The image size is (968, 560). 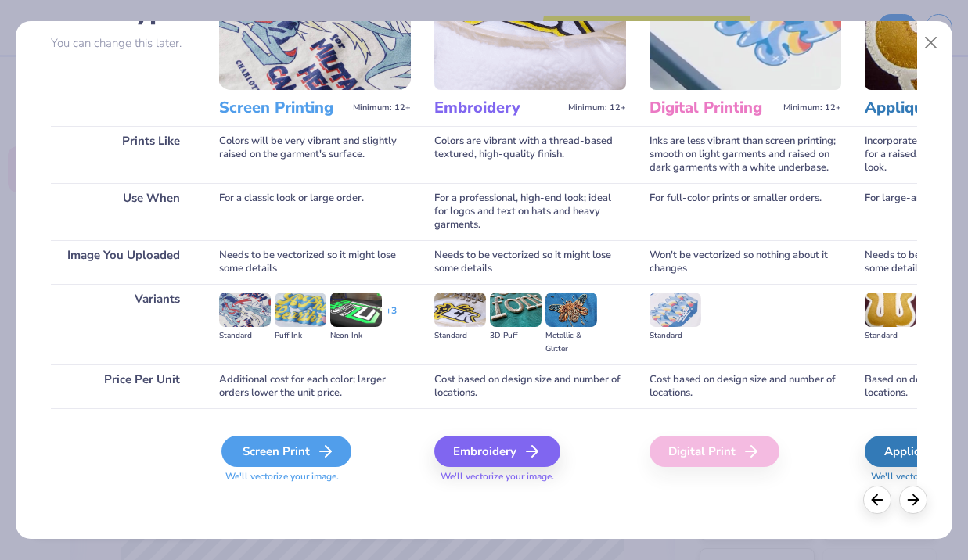 What do you see at coordinates (745, 263) in the screenshot?
I see `div: Won't be vectorized so nothing about it changes` at bounding box center [745, 263].